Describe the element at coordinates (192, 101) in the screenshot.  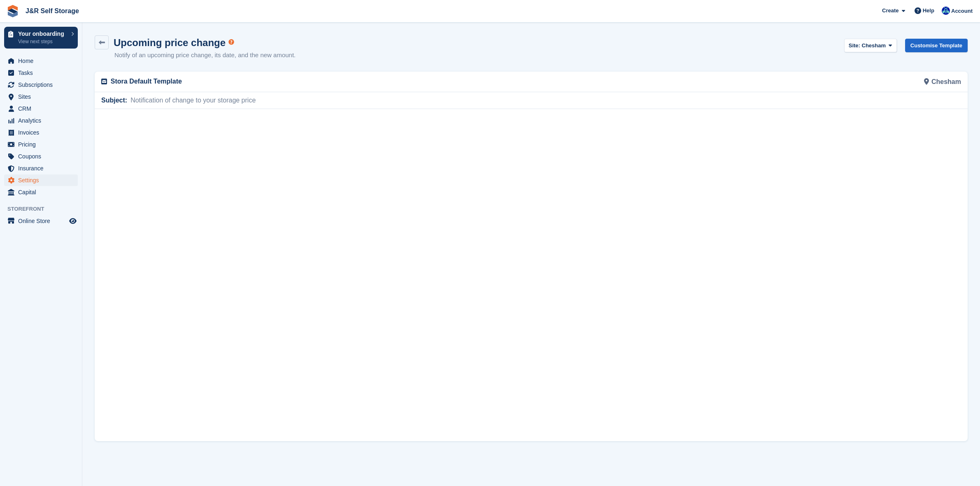
I see `span: Notification of change to your storage price` at that location.